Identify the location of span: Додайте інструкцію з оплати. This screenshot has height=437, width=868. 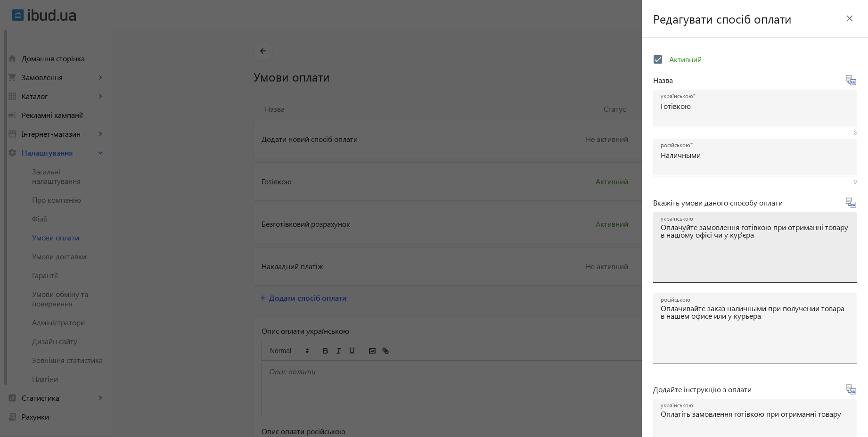
(703, 389).